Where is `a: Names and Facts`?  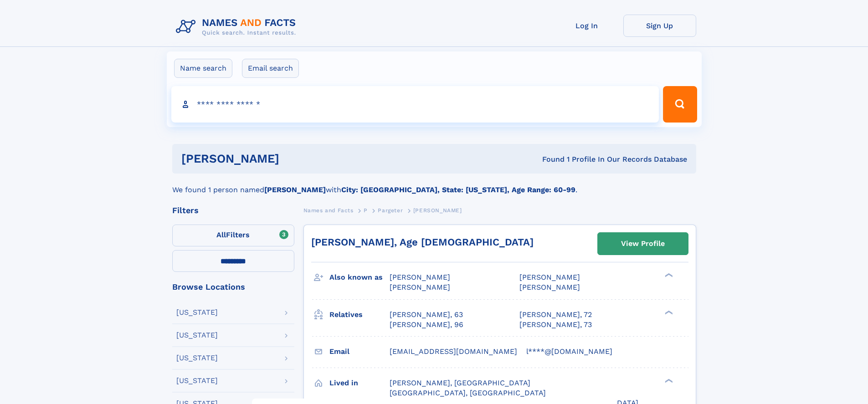 a: Names and Facts is located at coordinates (329, 210).